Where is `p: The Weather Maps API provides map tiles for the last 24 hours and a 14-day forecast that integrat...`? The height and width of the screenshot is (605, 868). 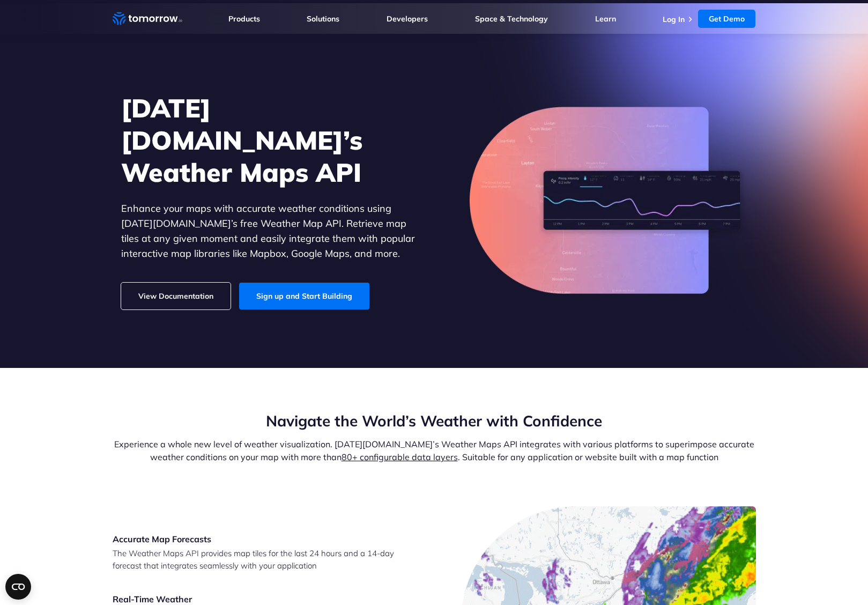 p: The Weather Maps API provides map tiles for the last 24 hours and a 14-day forecast that integrat... is located at coordinates (260, 559).